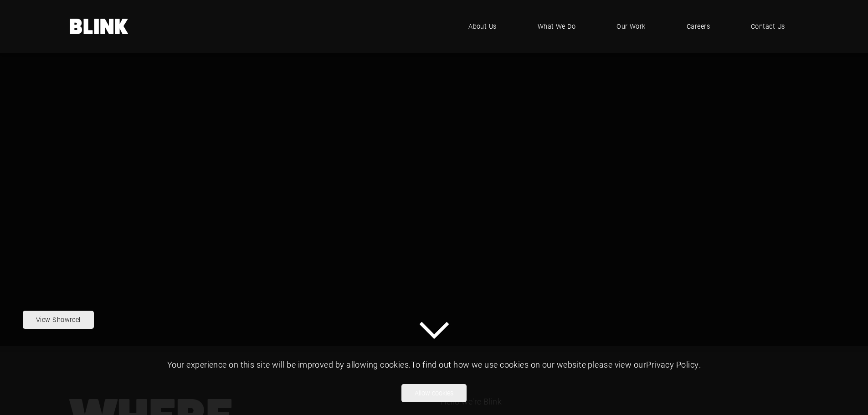  I want to click on span: About Us, so click(482, 27).